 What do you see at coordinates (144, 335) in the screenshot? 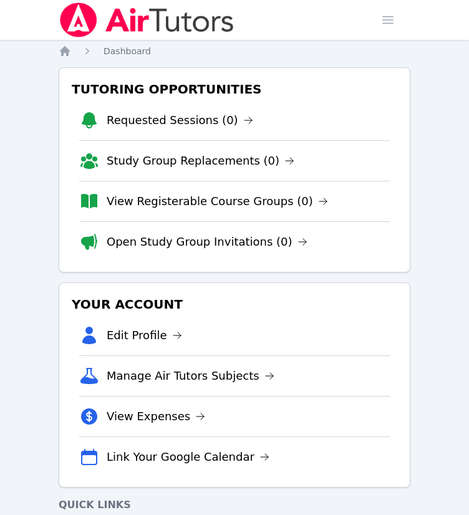
I see `a: Edit Profile` at bounding box center [144, 335].